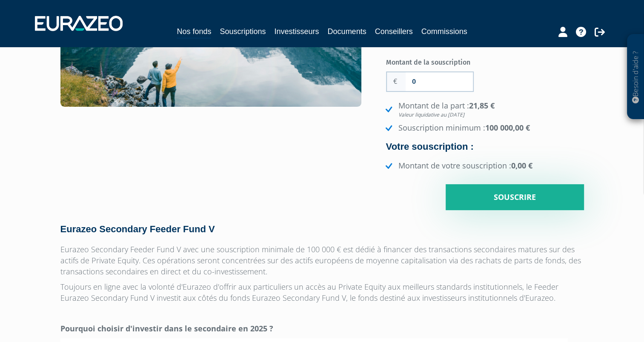 The width and height of the screenshot is (644, 342). Describe the element at coordinates (636, 77) in the screenshot. I see `p: Besoin d'aide ?` at that location.